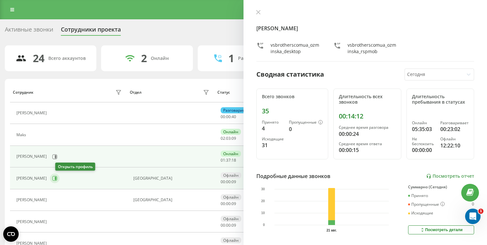 This screenshot has height=245, width=487. What do you see at coordinates (234, 117) in the screenshot?
I see `span: 40` at bounding box center [234, 117].